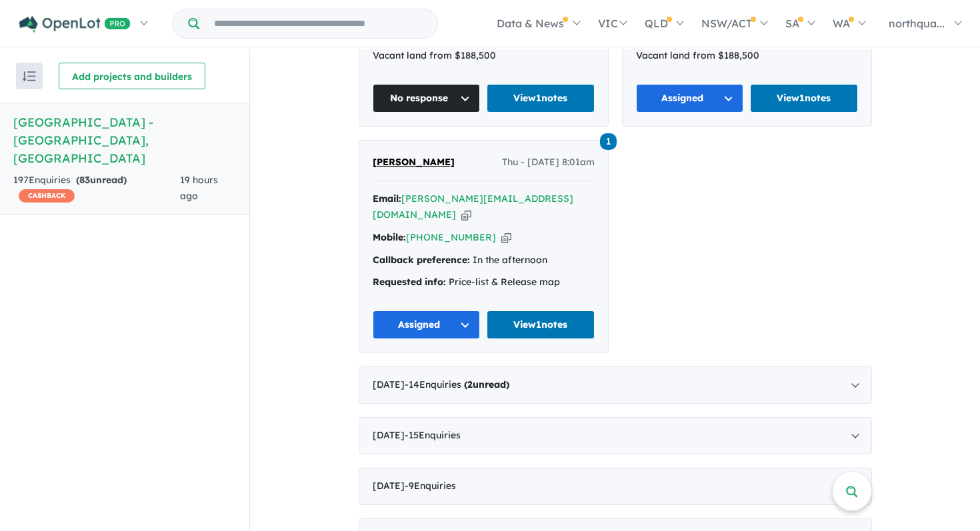 The image size is (980, 531). What do you see at coordinates (409, 282) in the screenshot?
I see `strong: Requested info:` at bounding box center [409, 282].